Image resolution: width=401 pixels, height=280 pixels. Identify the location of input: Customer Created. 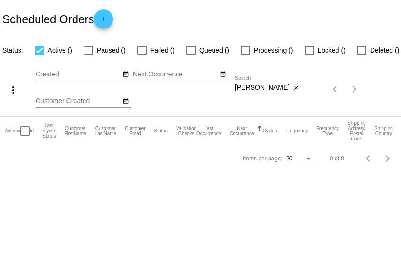
(78, 101).